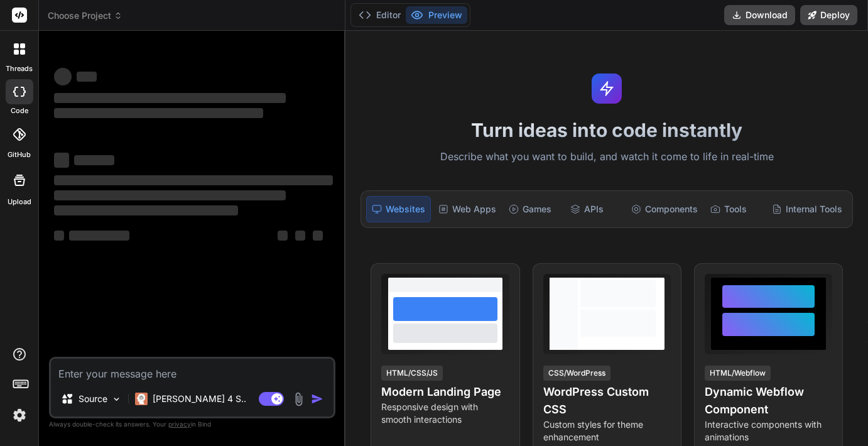 The width and height of the screenshot is (868, 446). I want to click on p: Responsive design with smooth interactions, so click(444, 413).